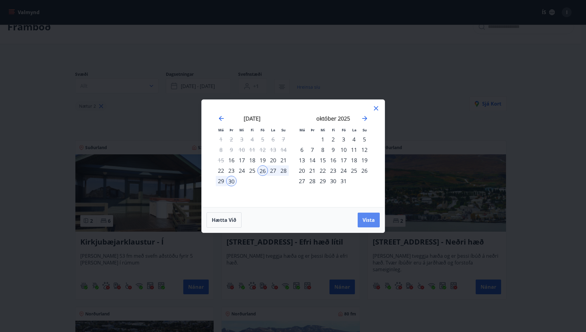 The width and height of the screenshot is (586, 332). Describe the element at coordinates (312, 150) in the screenshot. I see `td: Choose þriðjudagur, 7. október 2025 as your check-in date. It’s available.` at that location.